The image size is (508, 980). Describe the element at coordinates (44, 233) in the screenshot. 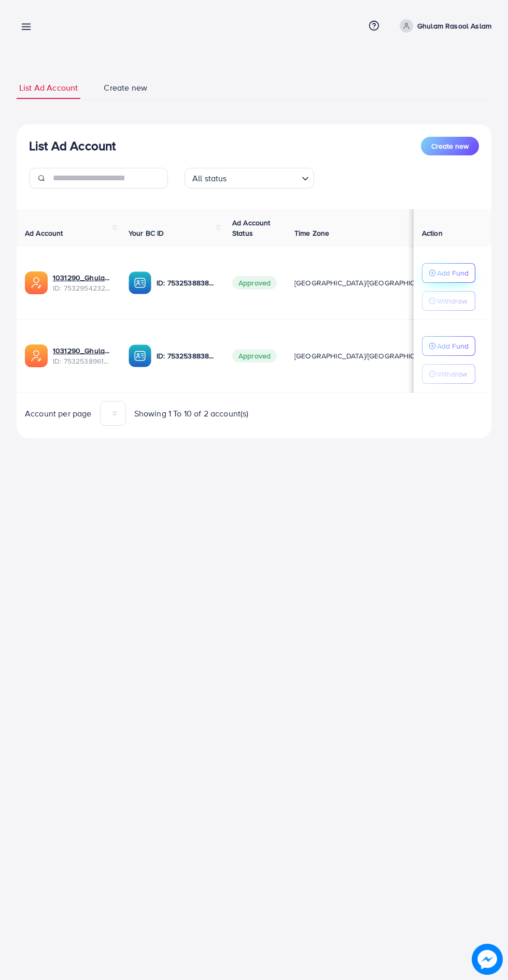

I see `span: Ad Account` at that location.